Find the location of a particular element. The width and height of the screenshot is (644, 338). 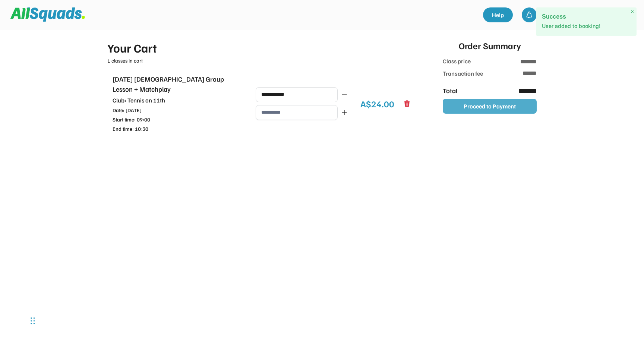

div: Total is located at coordinates (463, 91).